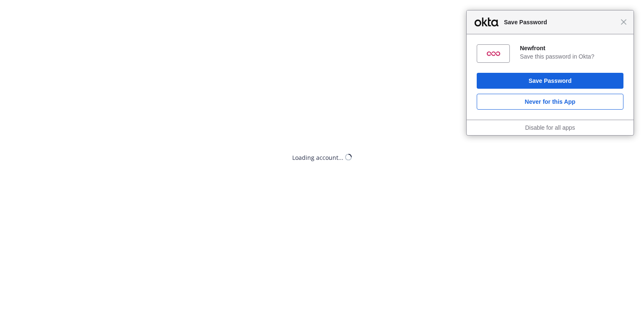  Describe the element at coordinates (571, 48) in the screenshot. I see `div: Newfront` at that location.